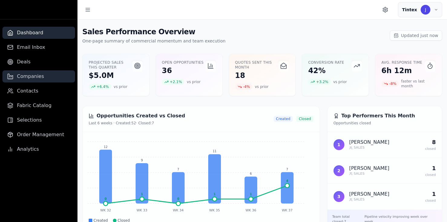 Image resolution: width=447 pixels, height=222 pixels. What do you see at coordinates (420, 10) in the screenshot?
I see `button: Account menu` at bounding box center [420, 10].